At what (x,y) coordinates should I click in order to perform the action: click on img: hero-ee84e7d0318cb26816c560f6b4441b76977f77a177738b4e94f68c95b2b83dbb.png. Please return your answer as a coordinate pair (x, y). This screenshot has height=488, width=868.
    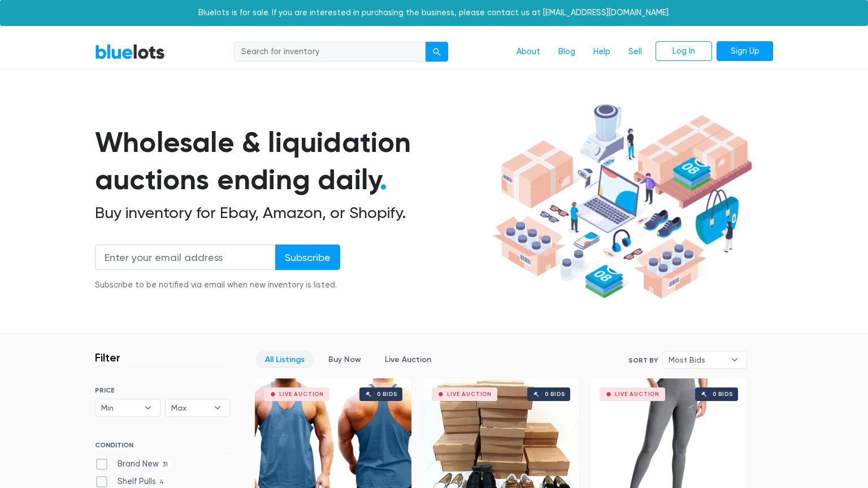
    Looking at the image, I should click on (622, 201).